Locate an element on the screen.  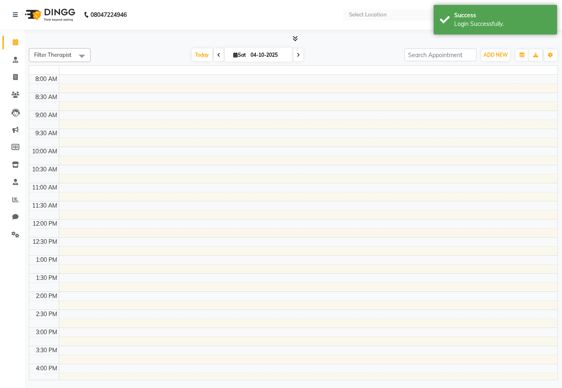
div: 12:30 PM is located at coordinates (45, 242).